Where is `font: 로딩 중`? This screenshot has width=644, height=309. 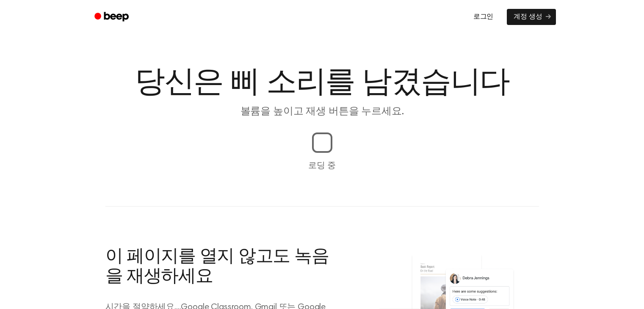 font: 로딩 중 is located at coordinates (322, 166).